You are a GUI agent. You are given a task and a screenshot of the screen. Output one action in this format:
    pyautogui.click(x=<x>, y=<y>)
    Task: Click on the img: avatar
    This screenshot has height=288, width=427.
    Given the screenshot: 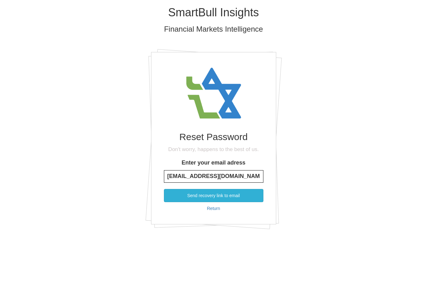 What is the action you would take?
    pyautogui.click(x=214, y=93)
    